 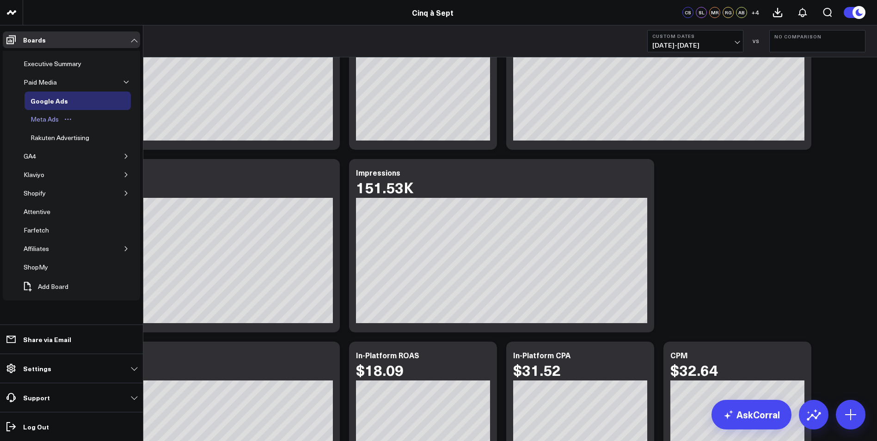 What do you see at coordinates (53, 287) in the screenshot?
I see `span: Add Board` at bounding box center [53, 287].